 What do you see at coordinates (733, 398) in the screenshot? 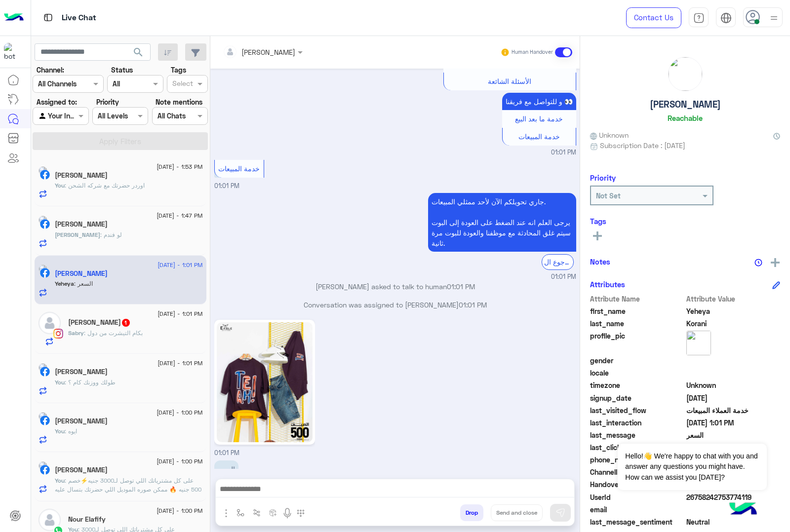
I see `span: 2024-09-02T21:35:27.322Z` at bounding box center [733, 398].